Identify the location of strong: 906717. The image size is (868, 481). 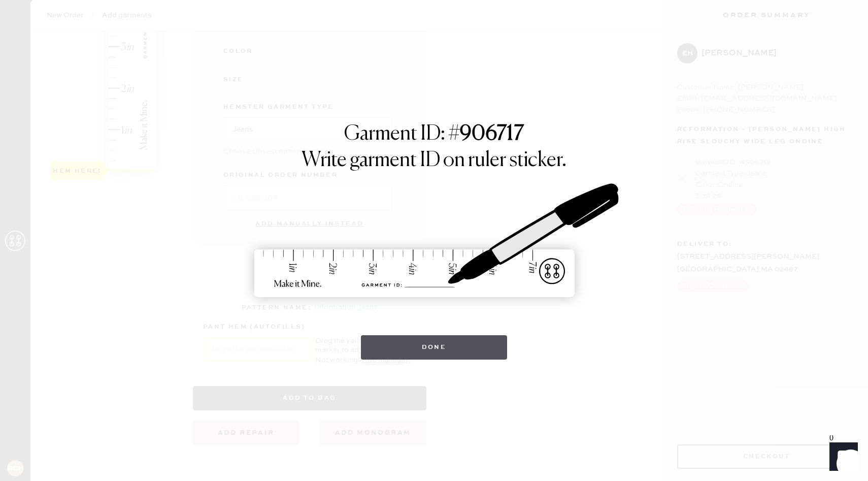
(492, 134).